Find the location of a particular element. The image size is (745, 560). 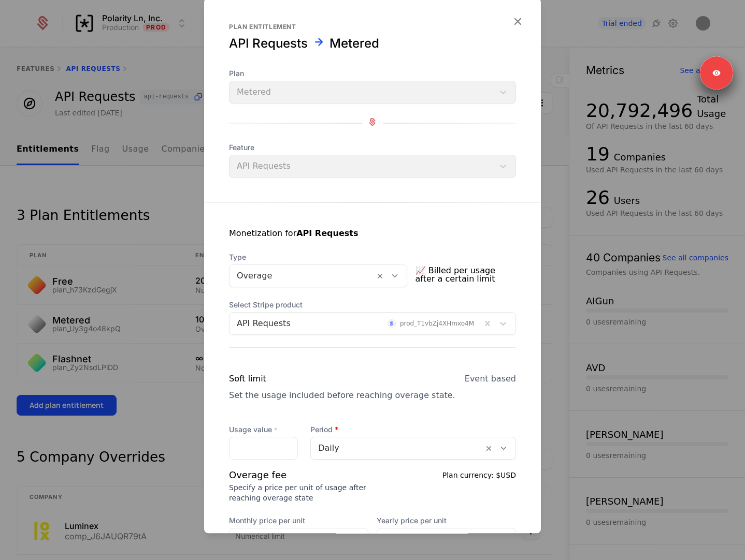

div: Metered is located at coordinates (355, 43).